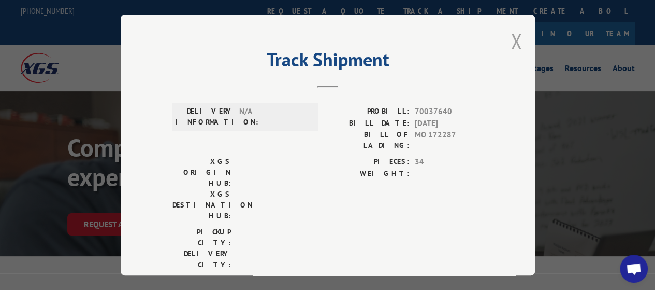 The image size is (655, 290). Describe the element at coordinates (202, 205) in the screenshot. I see `label: XGS DESTINATION HUB:` at that location.